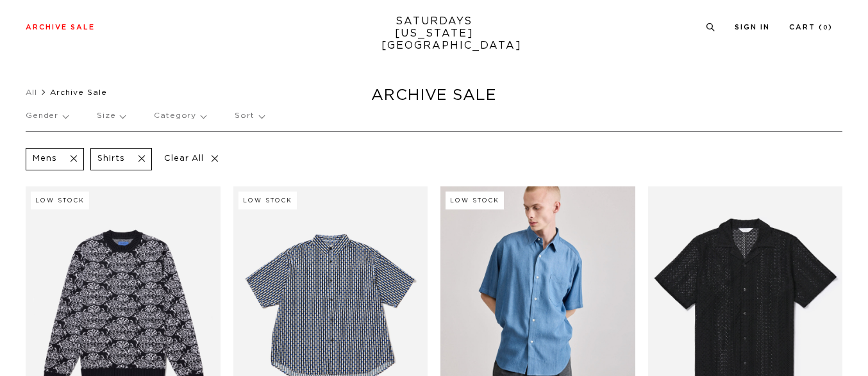  What do you see at coordinates (249, 116) in the screenshot?
I see `p: Sort` at bounding box center [249, 116].